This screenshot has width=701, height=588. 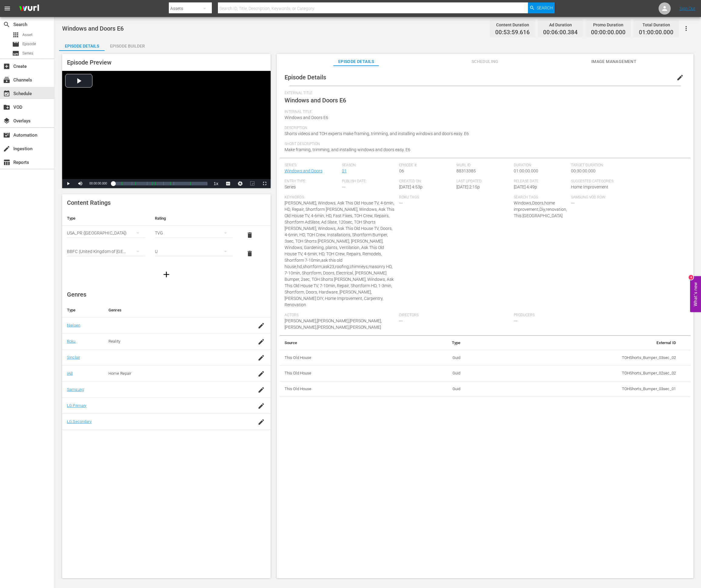 What do you see at coordinates (194, 251) in the screenshot?
I see `div: U` at bounding box center [194, 251].